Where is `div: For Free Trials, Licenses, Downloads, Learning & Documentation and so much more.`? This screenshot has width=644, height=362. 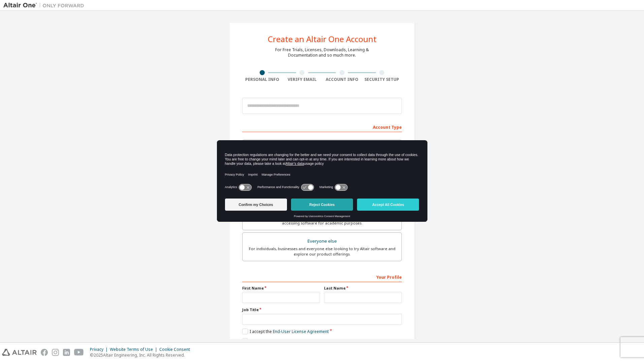 div: For Free Trials, Licenses, Downloads, Learning & Documentation and so much more. is located at coordinates (322, 53).